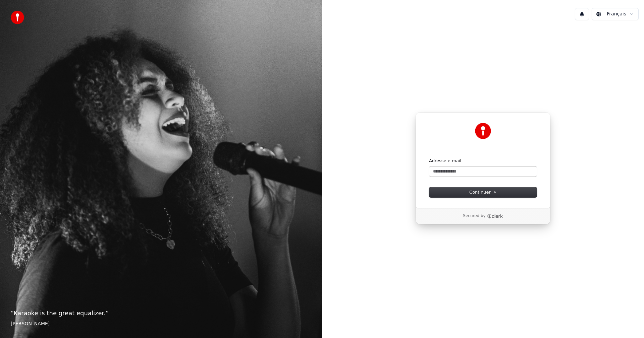 This screenshot has height=338, width=644. What do you see at coordinates (161, 313) in the screenshot?
I see `p: “ Karaoke is the great equalizer. ”` at bounding box center [161, 313].